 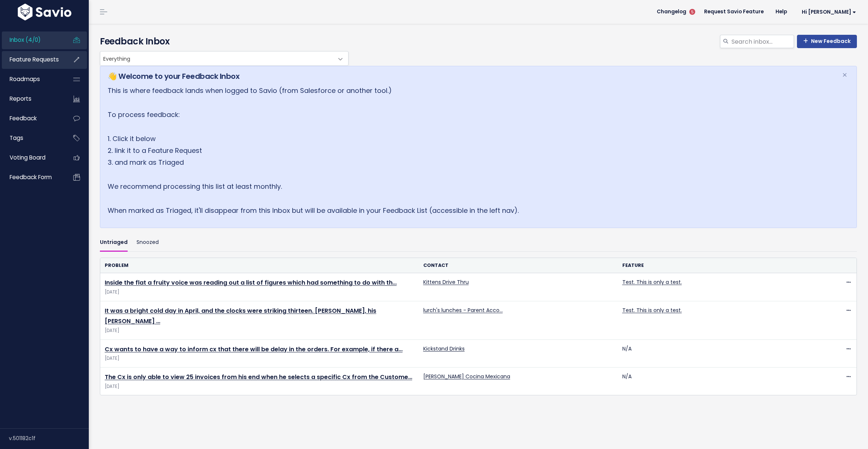 I want to click on th: Contact, so click(x=519, y=266).